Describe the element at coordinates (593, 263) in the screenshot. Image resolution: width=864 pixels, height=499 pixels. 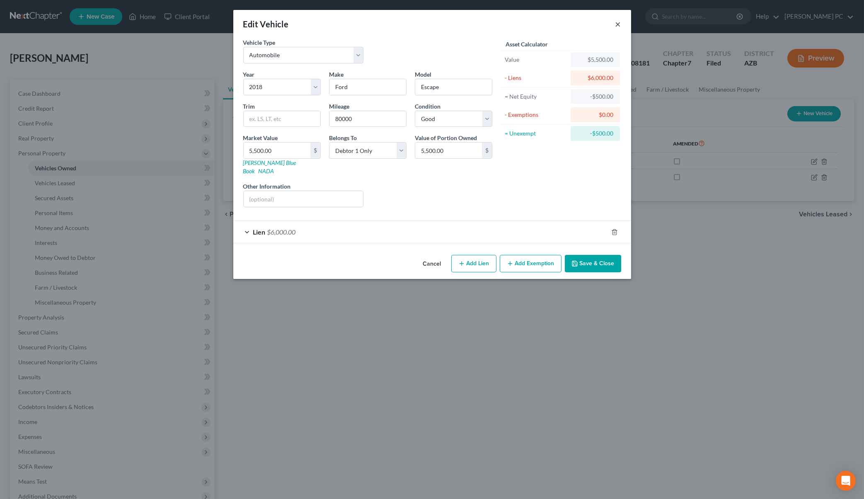
I see `button: Save & Close` at that location.